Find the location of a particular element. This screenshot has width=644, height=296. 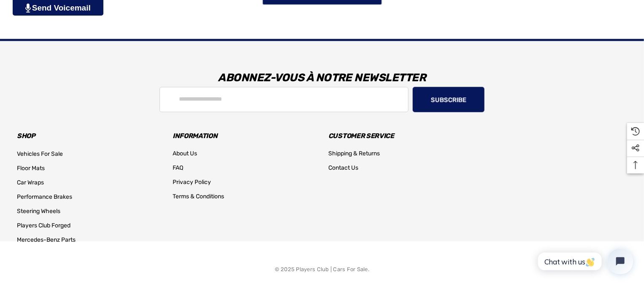

span: Steering Wheels is located at coordinates (38, 211).